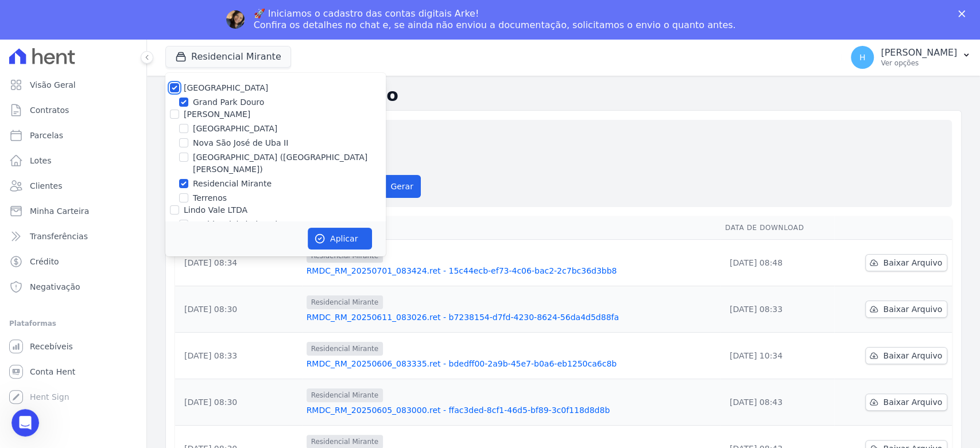 The height and width of the screenshot is (448, 980). What do you see at coordinates (241, 143) in the screenshot?
I see `label: Nova São José de Uba II` at bounding box center [241, 143].